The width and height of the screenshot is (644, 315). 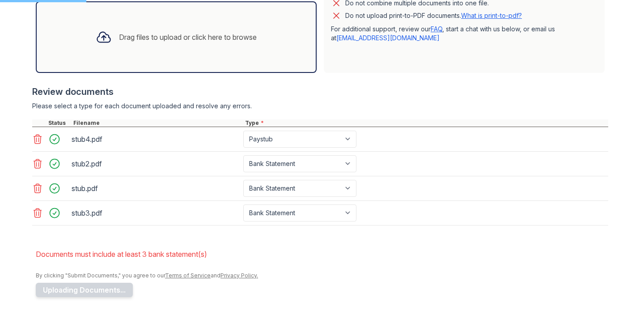 What do you see at coordinates (157, 123) in the screenshot?
I see `div: Filename` at bounding box center [157, 123].